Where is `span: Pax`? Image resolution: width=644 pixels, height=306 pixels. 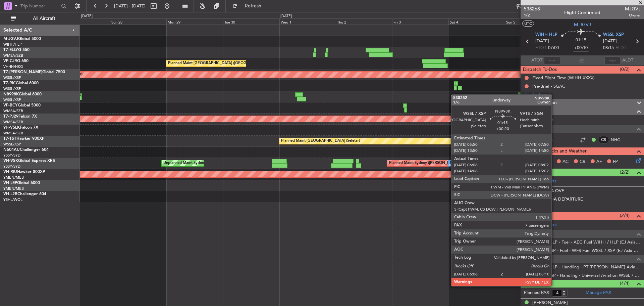
span: Pax is located at coordinates (526, 283).